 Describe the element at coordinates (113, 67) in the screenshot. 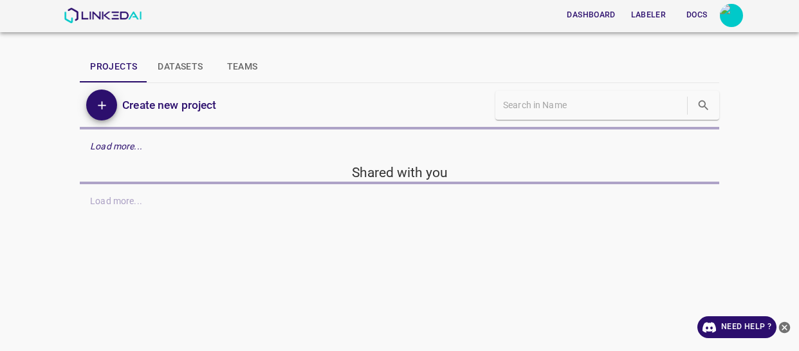

I see `button: Projects` at that location.